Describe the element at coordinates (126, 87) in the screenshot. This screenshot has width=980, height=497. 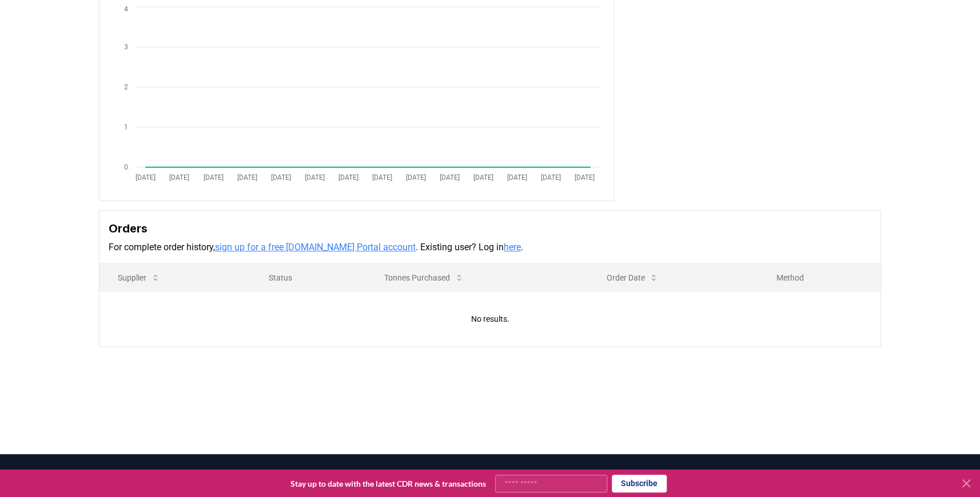
I see `tspan: 2` at that location.